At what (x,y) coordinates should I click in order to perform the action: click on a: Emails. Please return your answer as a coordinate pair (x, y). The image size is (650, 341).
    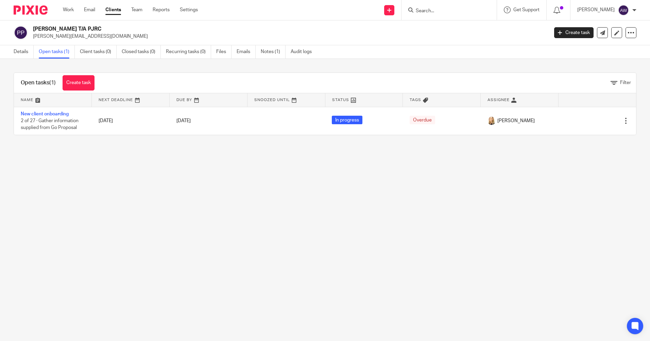
    Looking at the image, I should click on (246, 52).